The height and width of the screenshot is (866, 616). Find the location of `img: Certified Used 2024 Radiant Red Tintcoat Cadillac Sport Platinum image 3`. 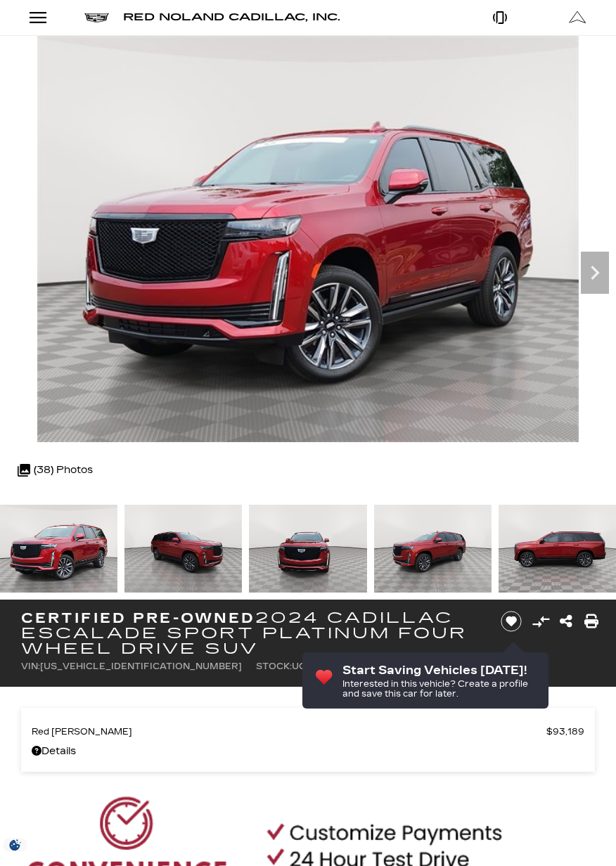

img: Certified Used 2024 Radiant Red Tintcoat Cadillac Sport Platinum image 3 is located at coordinates (307, 549).